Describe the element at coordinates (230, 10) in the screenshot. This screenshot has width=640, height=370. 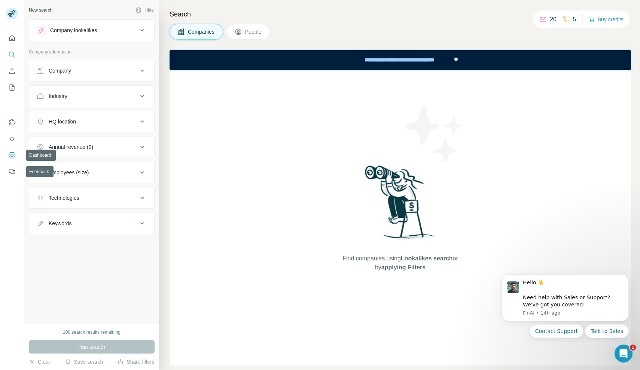
I see `div: Upgrade plan for full access to Surfe` at that location.